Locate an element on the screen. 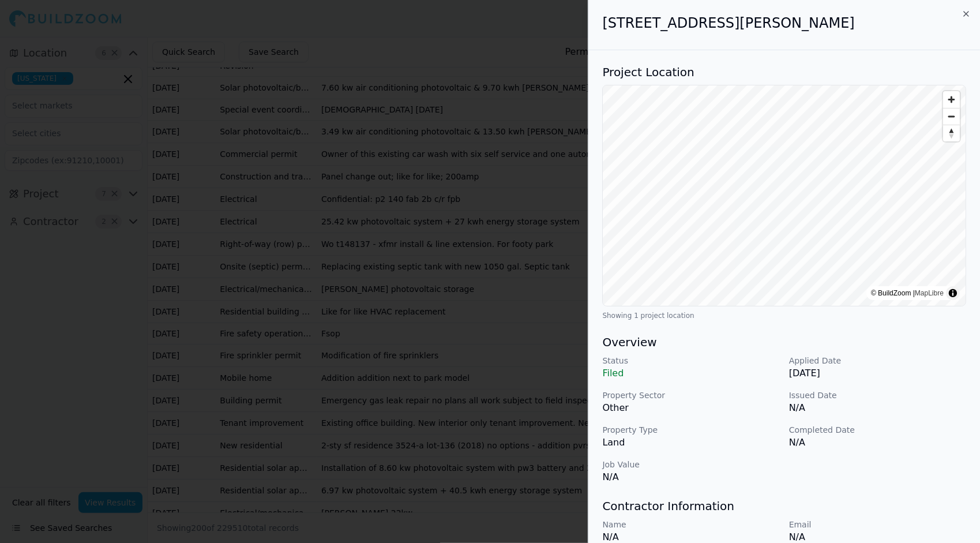  p: Issued Date is located at coordinates (877, 395).